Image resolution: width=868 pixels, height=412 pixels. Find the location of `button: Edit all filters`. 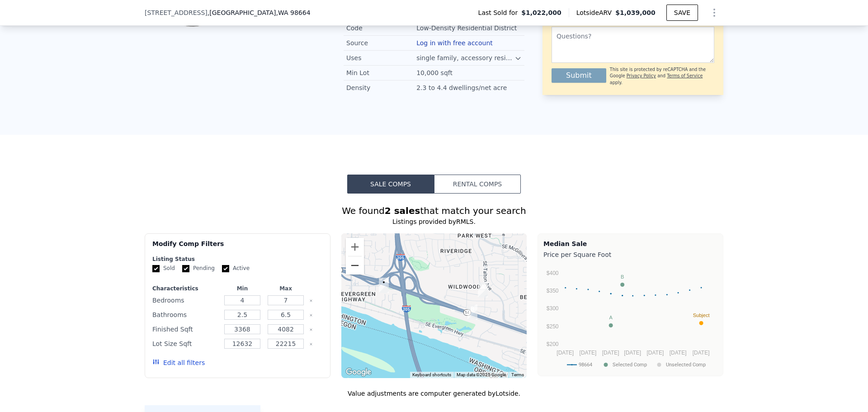

button: Edit all filters is located at coordinates (179, 363).